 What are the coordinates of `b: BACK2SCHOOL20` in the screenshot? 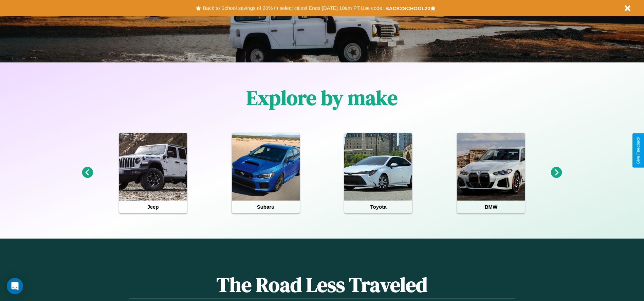 It's located at (408, 8).